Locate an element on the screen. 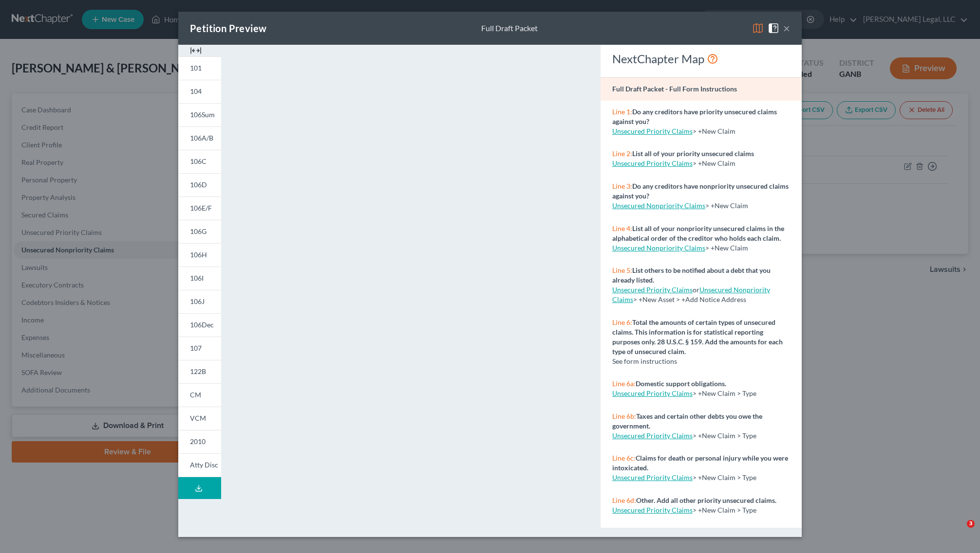 The image size is (980, 553). span: 104 is located at coordinates (196, 91).